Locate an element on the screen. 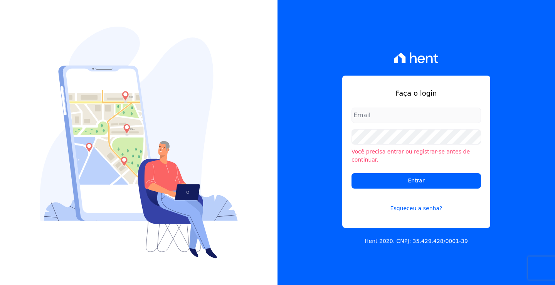  a: Esqueceu a senha? is located at coordinates (416, 203).